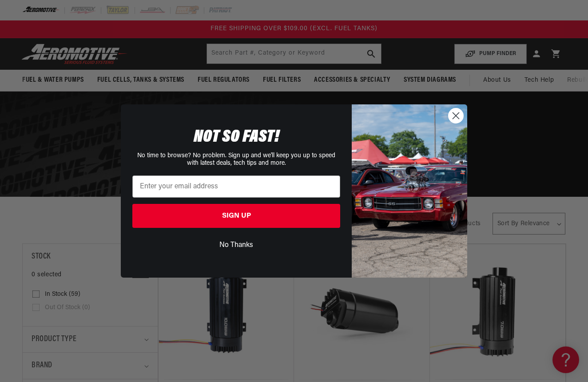  I want to click on button: Close dialog, so click(456, 115).